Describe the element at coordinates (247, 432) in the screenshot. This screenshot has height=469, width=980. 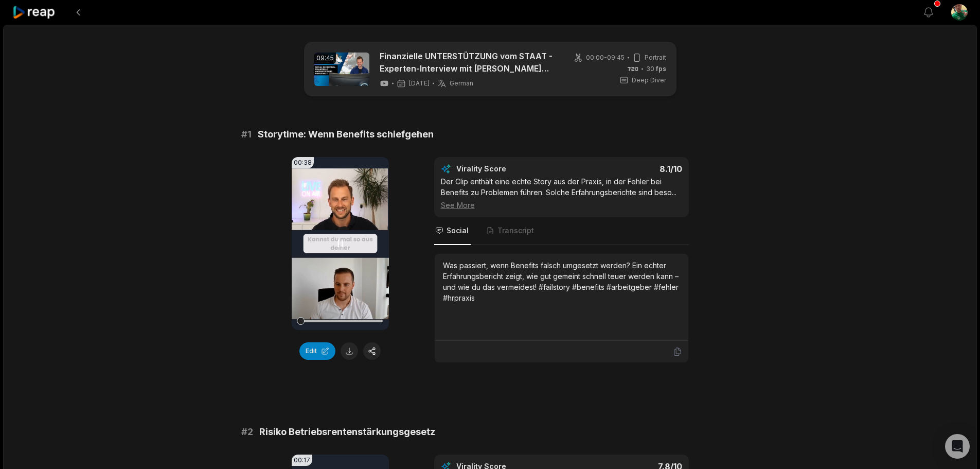
I see `span: # 2` at that location.